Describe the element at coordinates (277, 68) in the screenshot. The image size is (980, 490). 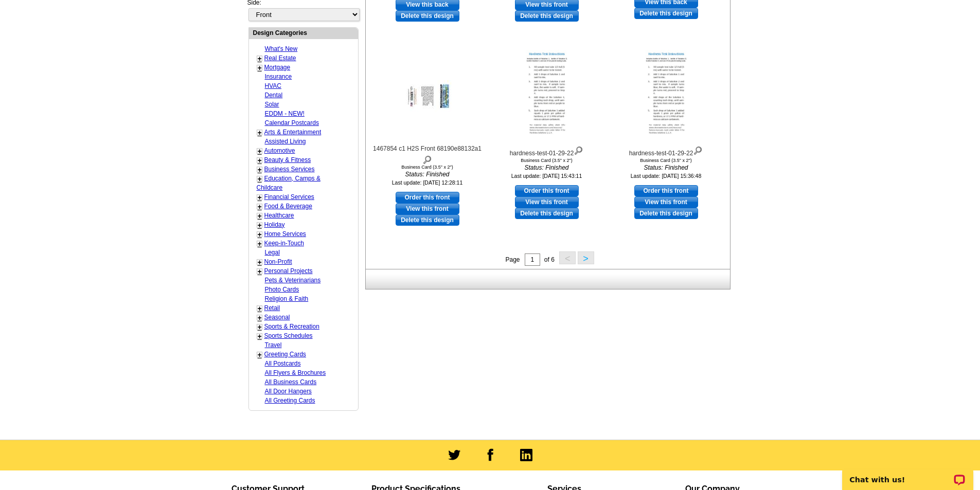
I see `a: Mortgage` at that location.